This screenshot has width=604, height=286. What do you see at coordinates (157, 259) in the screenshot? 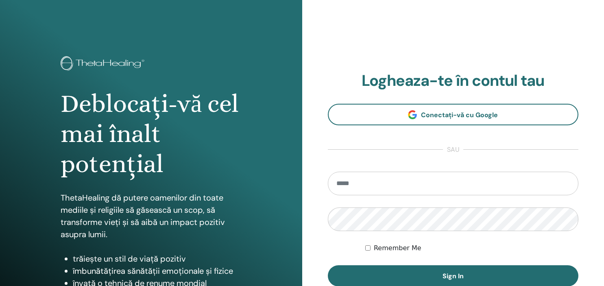
I see `li: trăiește un stil de viață pozitiv` at bounding box center [157, 259].